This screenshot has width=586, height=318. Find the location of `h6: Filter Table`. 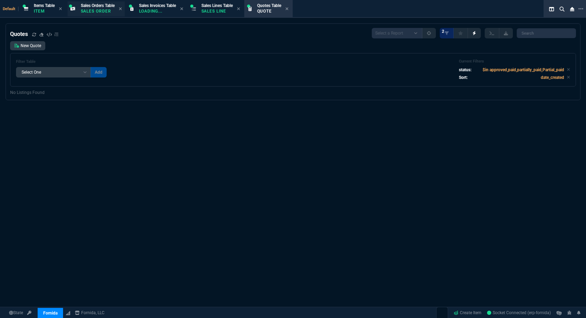

h6: Filter Table is located at coordinates (61, 62).